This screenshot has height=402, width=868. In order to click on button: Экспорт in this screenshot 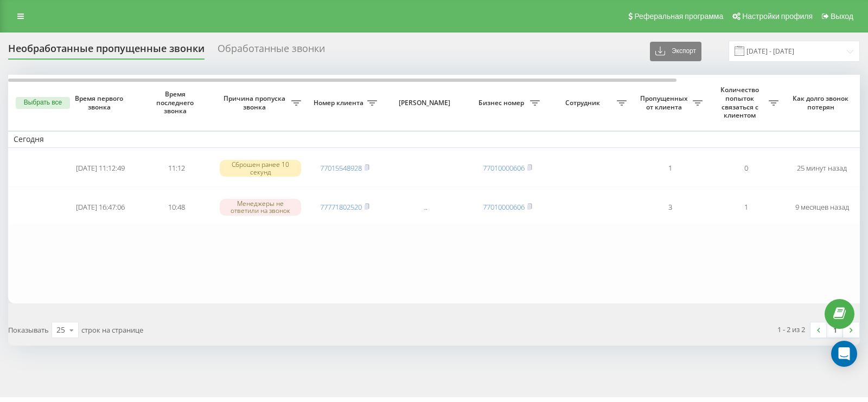, I will do `click(676, 52)`.